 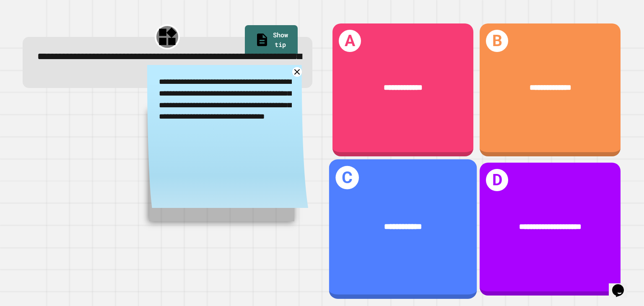 I want to click on h1: A, so click(x=350, y=41).